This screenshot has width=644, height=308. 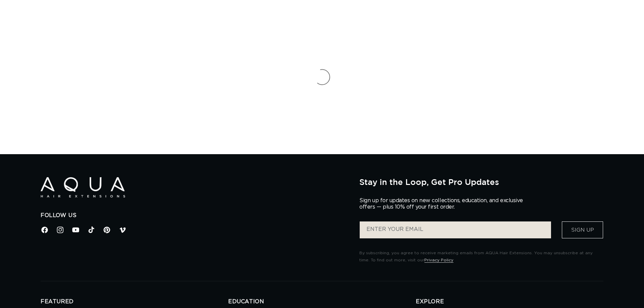 What do you see at coordinates (83, 187) in the screenshot?
I see `img: Aqua Hair Extensions` at bounding box center [83, 187].